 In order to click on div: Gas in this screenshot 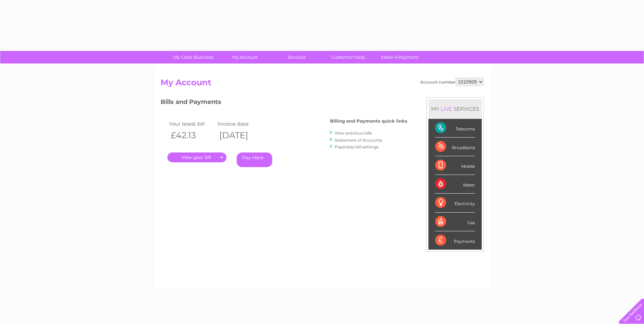, I will do `click(455, 222)`.